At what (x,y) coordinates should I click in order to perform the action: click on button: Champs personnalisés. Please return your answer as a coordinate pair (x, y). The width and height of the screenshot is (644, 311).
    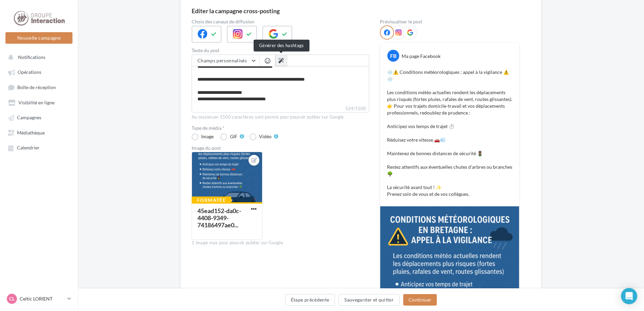
    Looking at the image, I should click on (225, 61).